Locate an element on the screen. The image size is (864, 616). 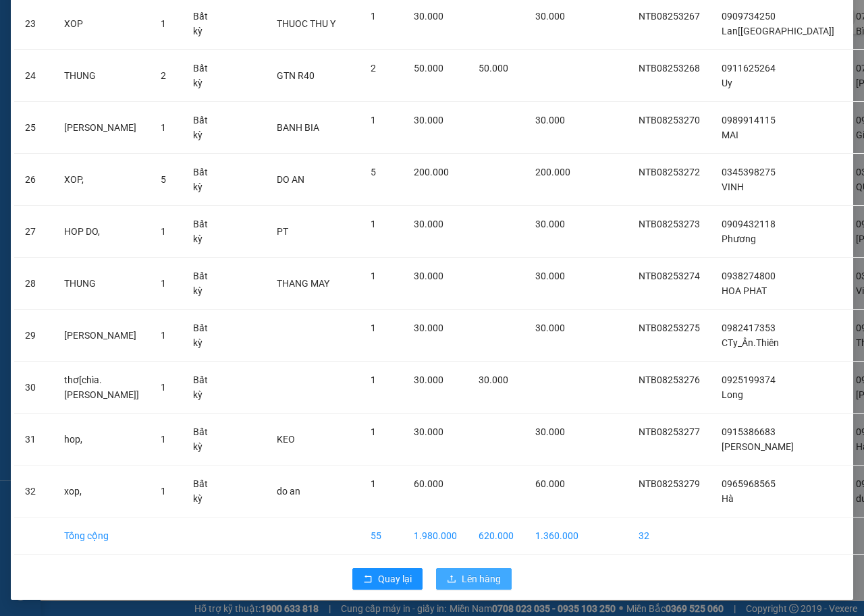
td: 26 is located at coordinates (34, 179).